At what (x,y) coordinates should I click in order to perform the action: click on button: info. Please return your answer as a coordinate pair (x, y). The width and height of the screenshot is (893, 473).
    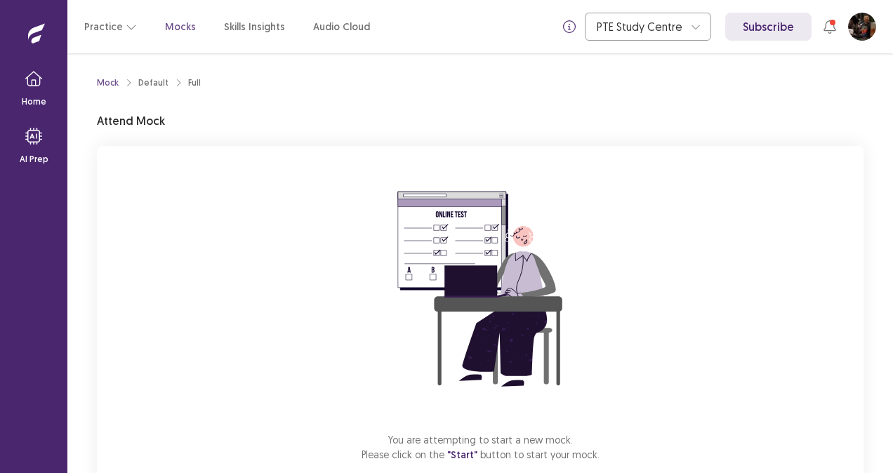
    Looking at the image, I should click on (569, 27).